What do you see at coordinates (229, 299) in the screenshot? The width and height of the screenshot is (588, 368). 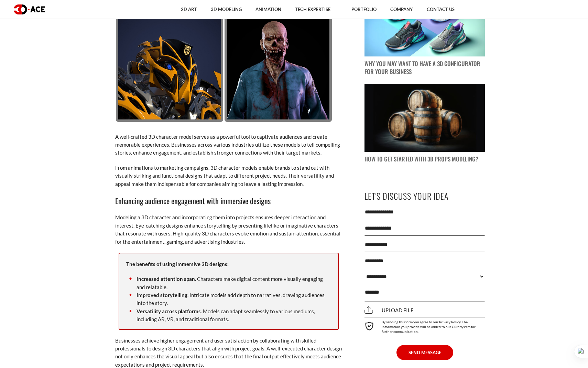 I see `li: . Intricate models add depth to narratives, drawing audiences into the story.` at bounding box center [229, 299].